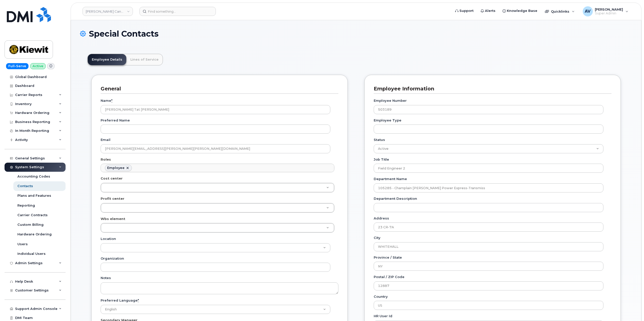  I want to click on h1: Special Contacts, so click(356, 34).